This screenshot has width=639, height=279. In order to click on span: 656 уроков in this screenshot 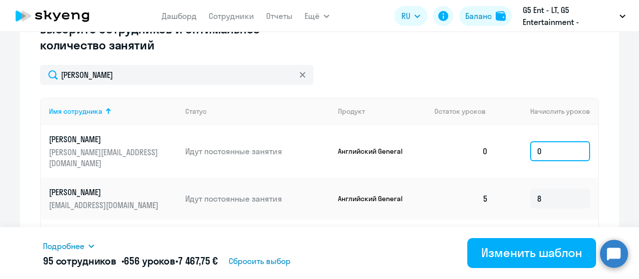, I will do `click(149, 261)`.